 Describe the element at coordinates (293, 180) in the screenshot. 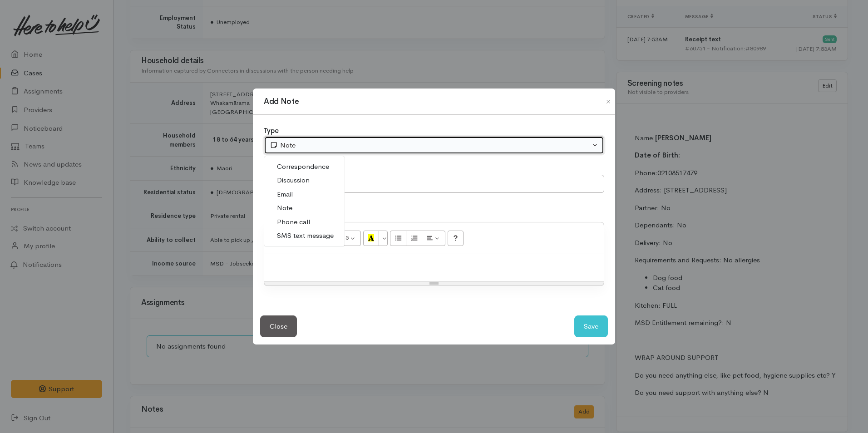

I see `span: Discussion` at that location.